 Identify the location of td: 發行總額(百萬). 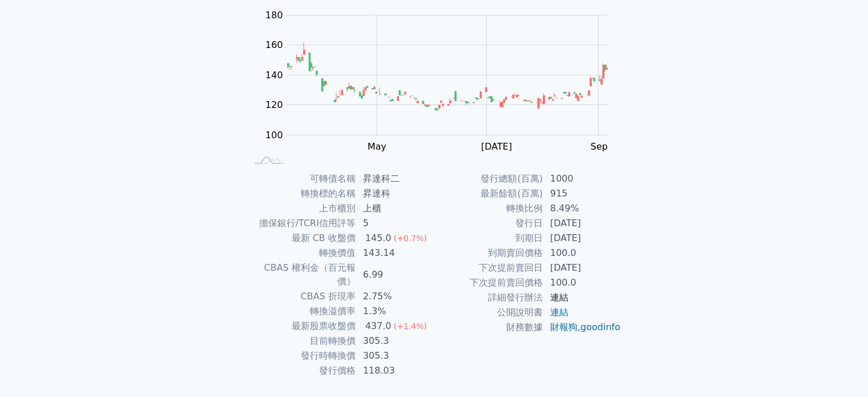
(488, 179).